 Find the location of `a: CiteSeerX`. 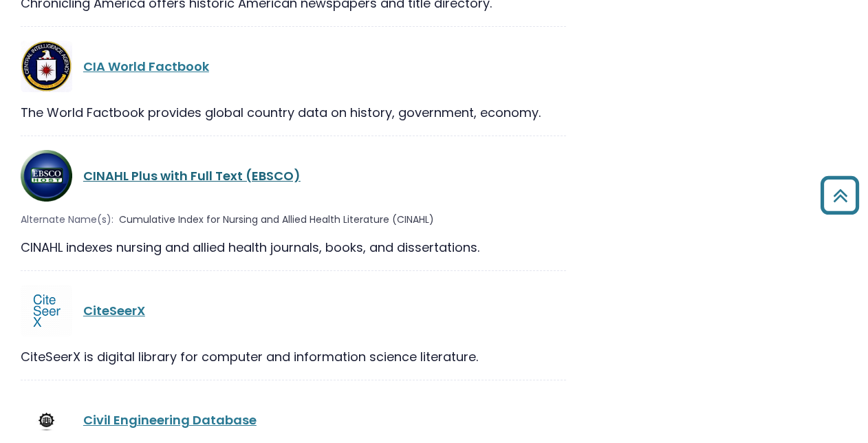

a: CiteSeerX is located at coordinates (114, 310).